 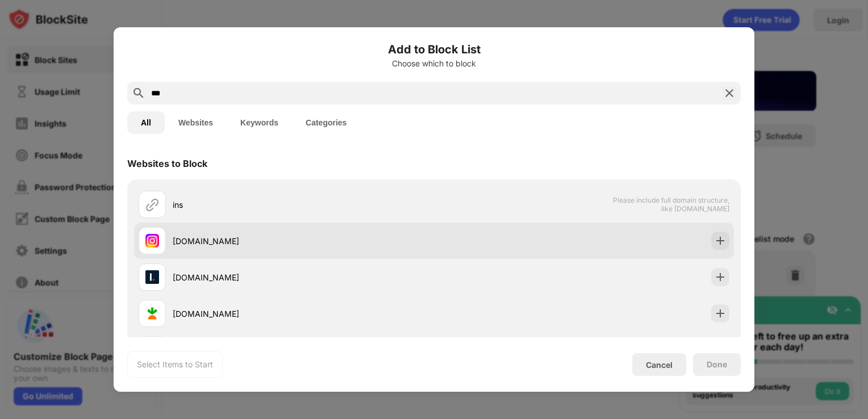 What do you see at coordinates (303, 205) in the screenshot?
I see `div: ins` at bounding box center [303, 205].